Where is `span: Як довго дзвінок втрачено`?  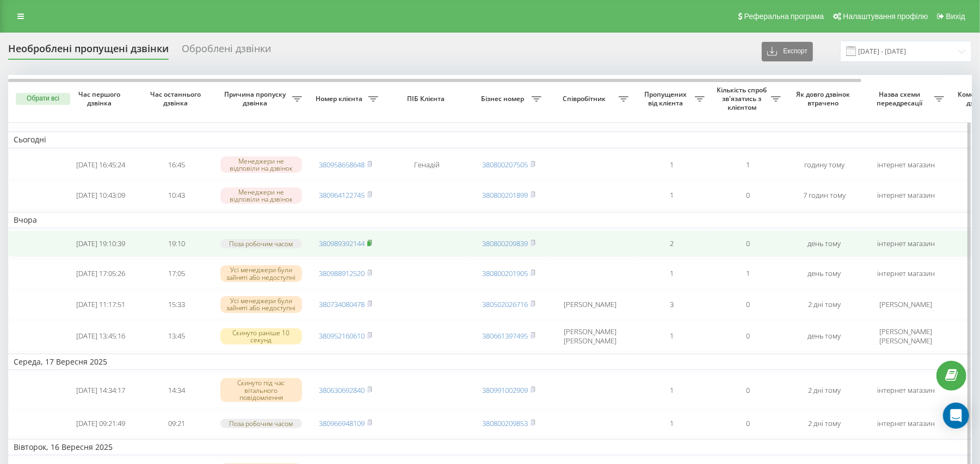
span: Як довго дзвінок втрачено is located at coordinates (824, 99).